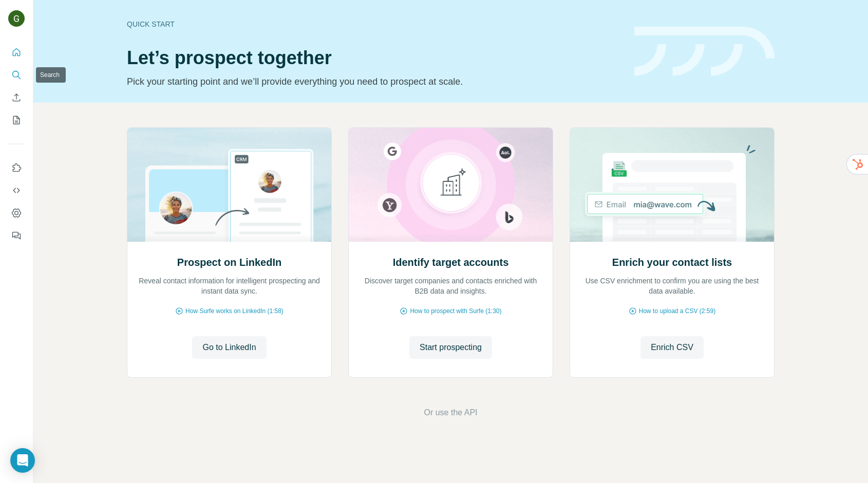  I want to click on button: Use Surfe on LinkedIn, so click(17, 168).